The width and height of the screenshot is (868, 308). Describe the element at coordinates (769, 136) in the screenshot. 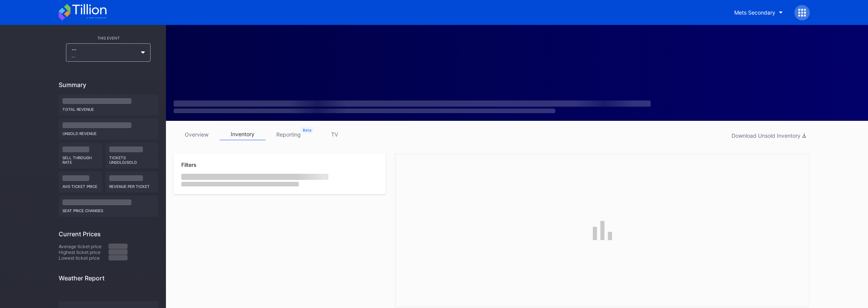

I see `button: Download Unsold Inventory` at that location.